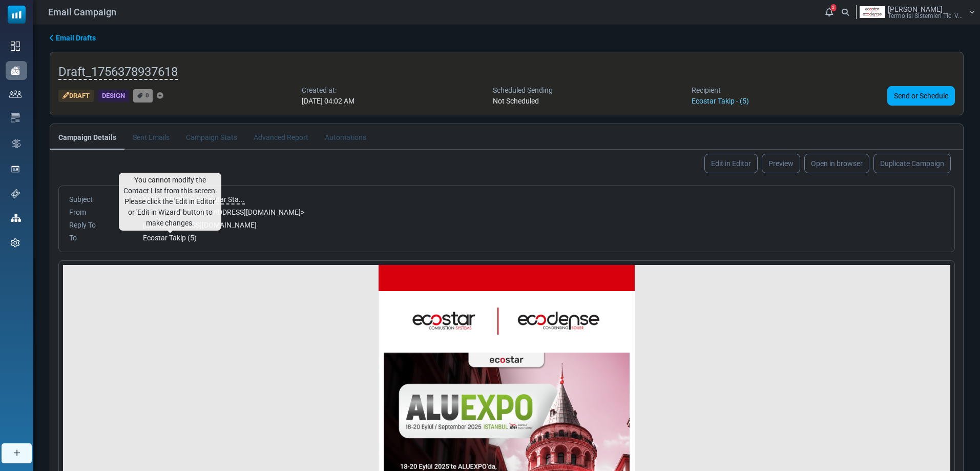  What do you see at coordinates (829, 12) in the screenshot?
I see `a: 2` at bounding box center [829, 12].